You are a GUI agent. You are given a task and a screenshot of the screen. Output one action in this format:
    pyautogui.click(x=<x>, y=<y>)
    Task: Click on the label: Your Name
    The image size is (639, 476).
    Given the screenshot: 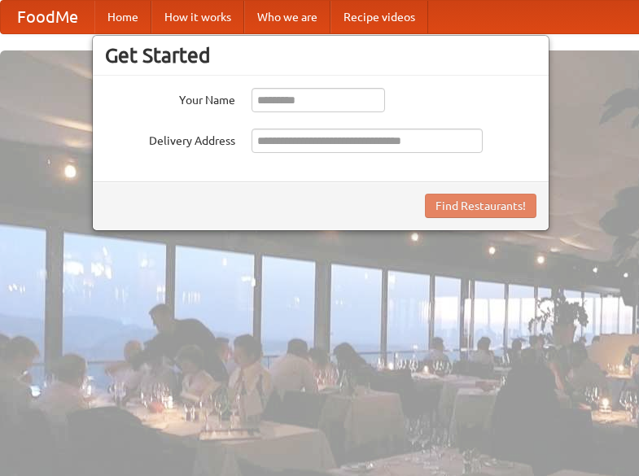 What is the action you would take?
    pyautogui.click(x=170, y=98)
    